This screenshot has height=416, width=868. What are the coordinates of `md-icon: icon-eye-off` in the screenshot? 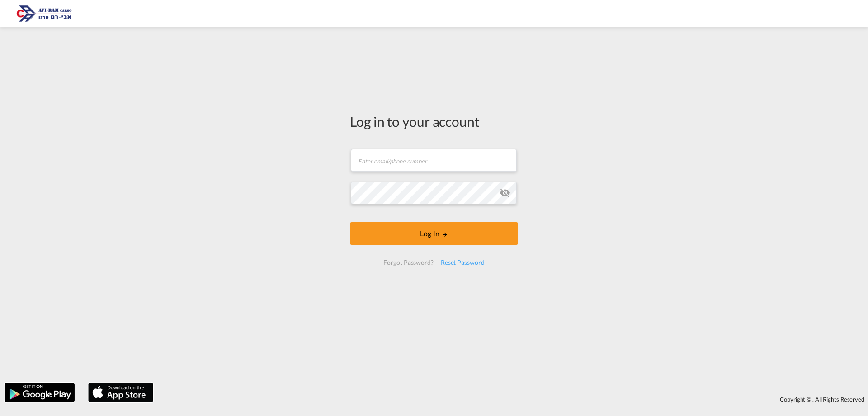 It's located at (505, 193).